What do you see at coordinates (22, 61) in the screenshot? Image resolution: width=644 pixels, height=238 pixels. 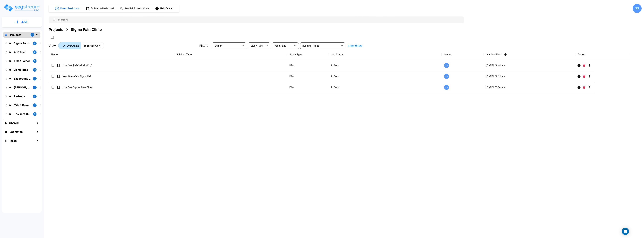 I see `p: Trash Folder` at bounding box center [22, 61].